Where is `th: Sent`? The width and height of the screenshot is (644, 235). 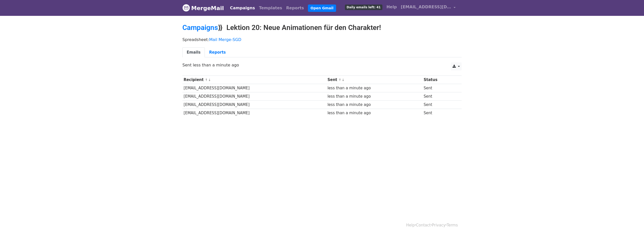 th: Sent is located at coordinates (374, 80).